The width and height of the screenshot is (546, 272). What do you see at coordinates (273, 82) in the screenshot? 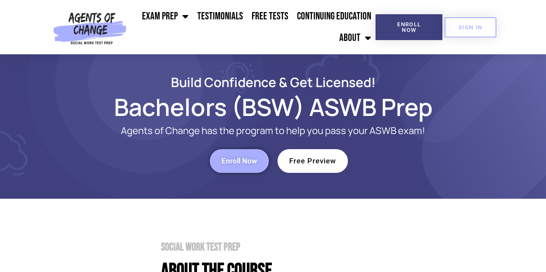
I see `h2: Build Confidence & Get Licensed!` at bounding box center [273, 82].